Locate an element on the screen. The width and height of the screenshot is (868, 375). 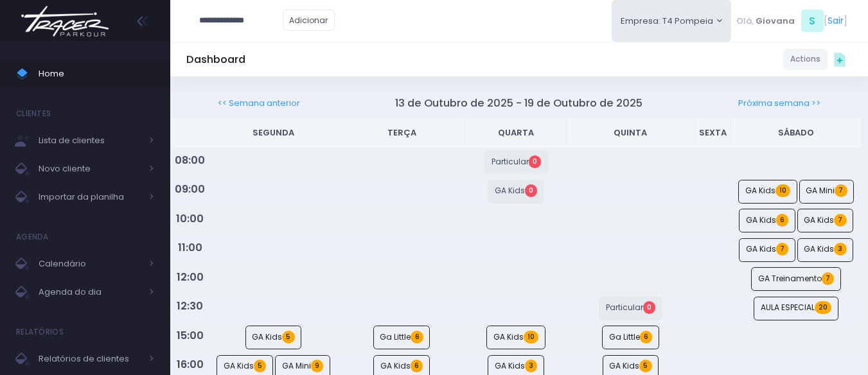
th: Segunda is located at coordinates (273, 133).